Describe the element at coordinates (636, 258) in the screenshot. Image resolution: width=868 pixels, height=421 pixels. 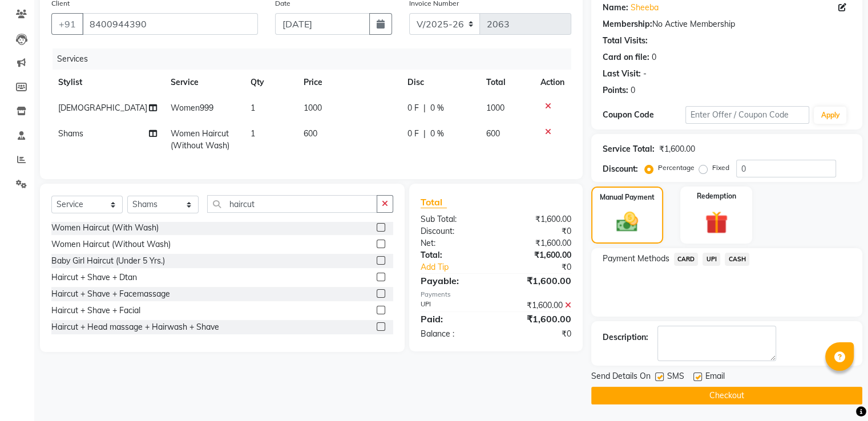
I see `span: Payment Methods` at that location.